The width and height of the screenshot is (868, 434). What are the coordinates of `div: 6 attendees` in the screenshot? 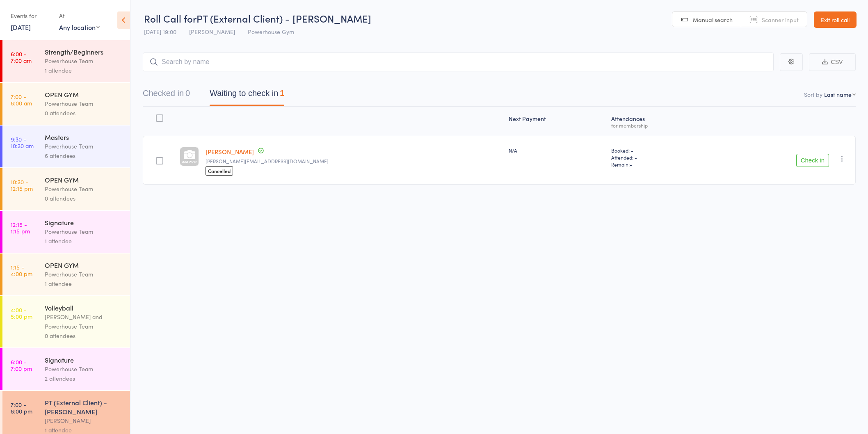 It's located at (84, 155).